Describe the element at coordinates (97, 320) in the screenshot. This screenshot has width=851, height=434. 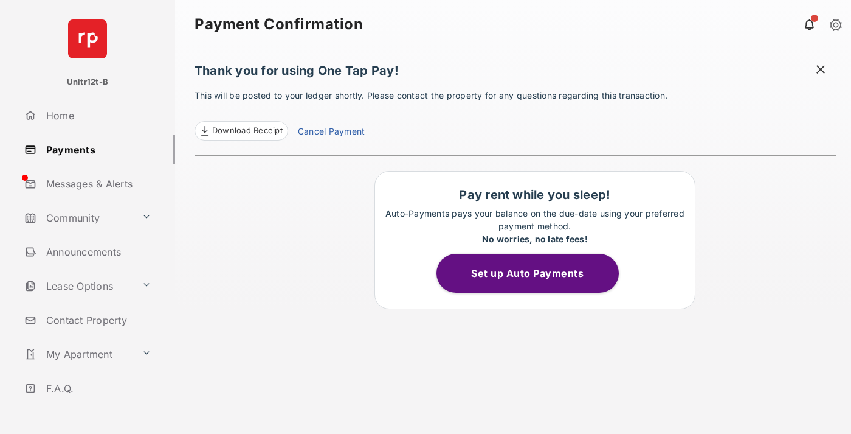
I see `a: Contact Property` at that location.